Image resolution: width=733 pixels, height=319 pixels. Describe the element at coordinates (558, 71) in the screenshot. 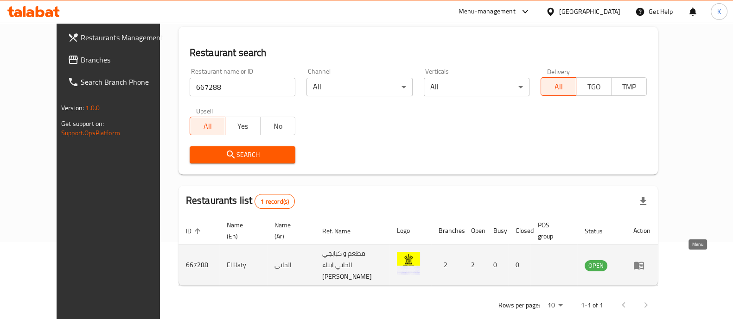

I see `label: Delivery` at that location.